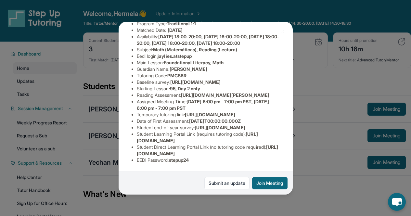 This screenshot has height=216, width=411. What do you see at coordinates (227, 183) in the screenshot?
I see `a: Submit an update` at bounding box center [227, 183].